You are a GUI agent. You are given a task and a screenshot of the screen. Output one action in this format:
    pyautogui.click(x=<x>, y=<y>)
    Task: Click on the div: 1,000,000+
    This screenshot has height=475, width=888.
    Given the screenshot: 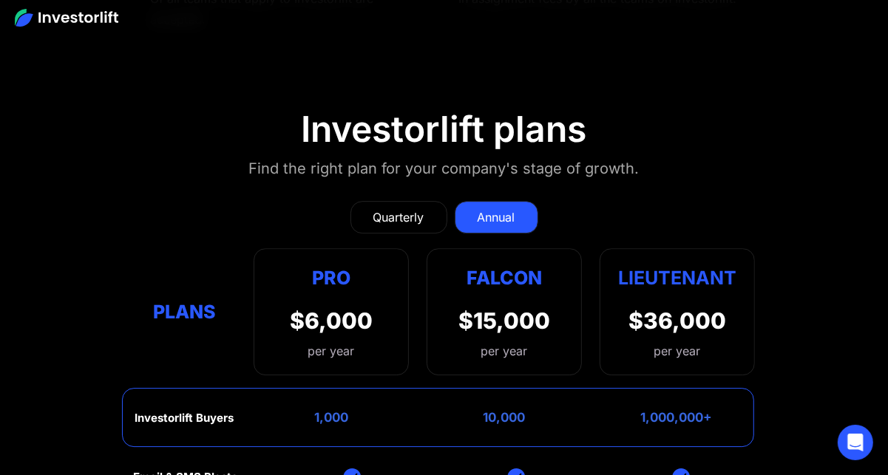 What is the action you would take?
    pyautogui.click(x=675, y=418)
    